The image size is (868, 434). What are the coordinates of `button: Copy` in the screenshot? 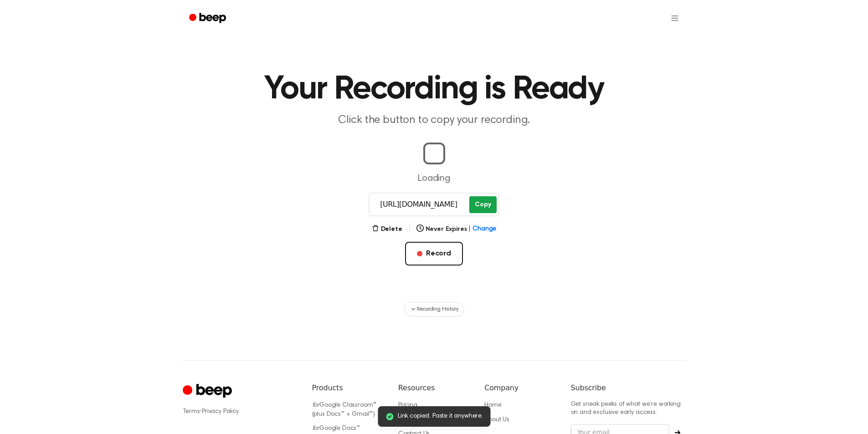 It's located at (483, 205).